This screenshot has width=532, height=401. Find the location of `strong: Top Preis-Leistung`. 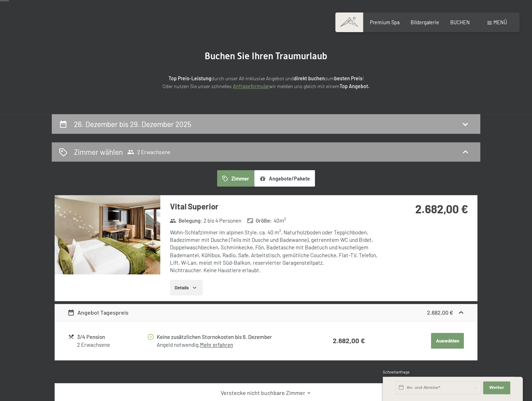

strong: Top Preis-Leistung is located at coordinates (190, 78).